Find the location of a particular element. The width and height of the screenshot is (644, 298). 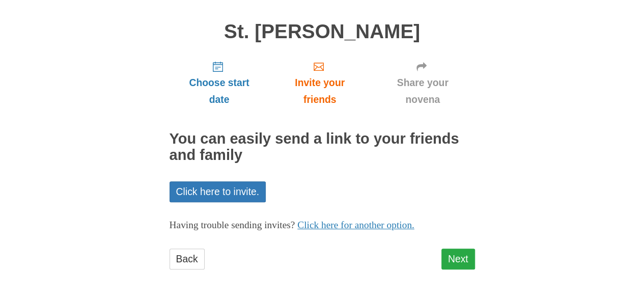

span: Choose start date is located at coordinates (220, 91).